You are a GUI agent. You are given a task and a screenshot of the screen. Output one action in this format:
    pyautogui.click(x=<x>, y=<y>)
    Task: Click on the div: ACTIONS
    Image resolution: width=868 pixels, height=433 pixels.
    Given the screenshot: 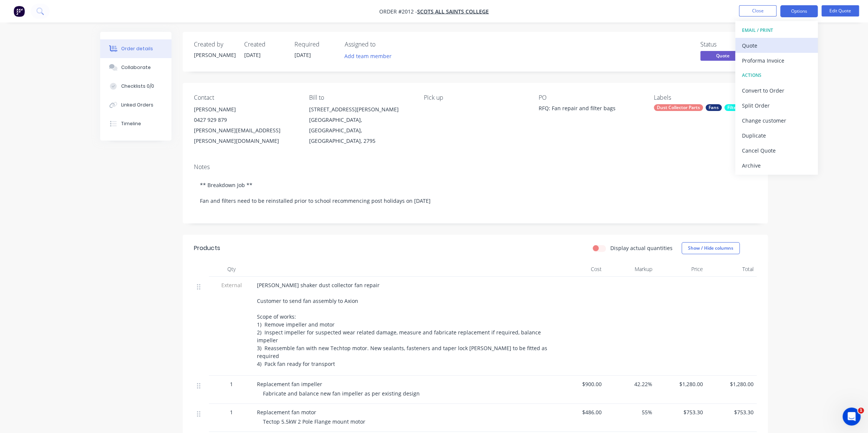 What is the action you would take?
    pyautogui.click(x=776, y=75)
    